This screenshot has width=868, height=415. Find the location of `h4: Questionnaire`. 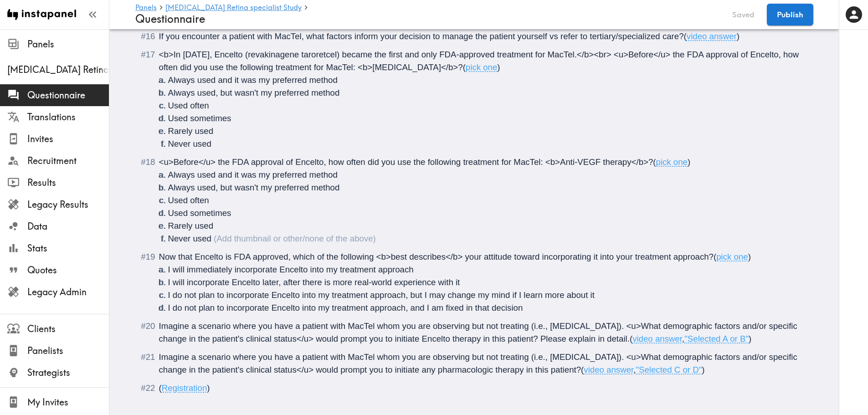

h4: Questionnaire is located at coordinates (428, 18).